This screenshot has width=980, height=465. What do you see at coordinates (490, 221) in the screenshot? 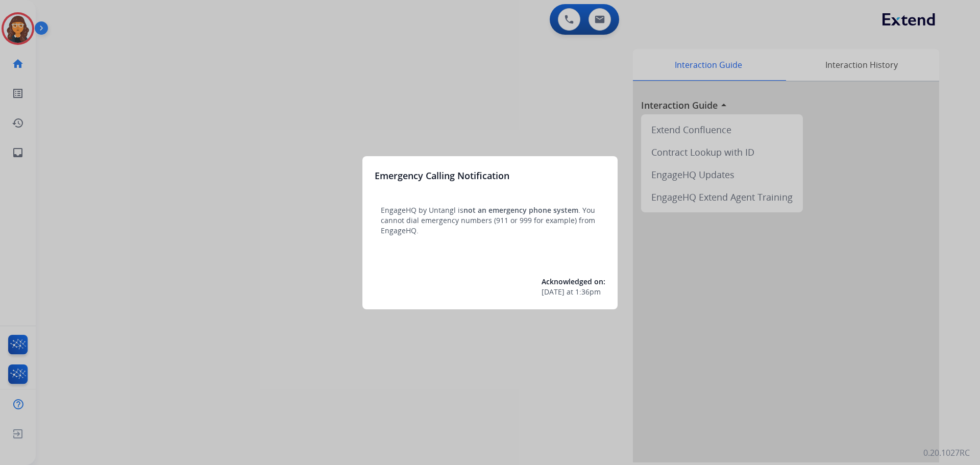
I see `p: EngageHQ by Untangl is . You cannot dial emergency numbers (911 or 999 for example) from EngageHQ.` at bounding box center [490, 221].